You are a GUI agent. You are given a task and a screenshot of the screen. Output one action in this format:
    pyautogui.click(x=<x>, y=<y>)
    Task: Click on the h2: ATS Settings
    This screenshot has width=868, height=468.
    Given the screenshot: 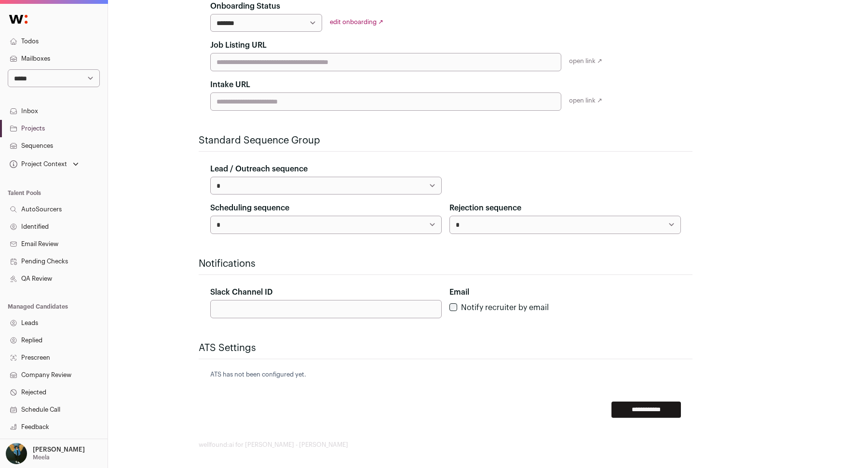 What is the action you would take?
    pyautogui.click(x=446, y=348)
    